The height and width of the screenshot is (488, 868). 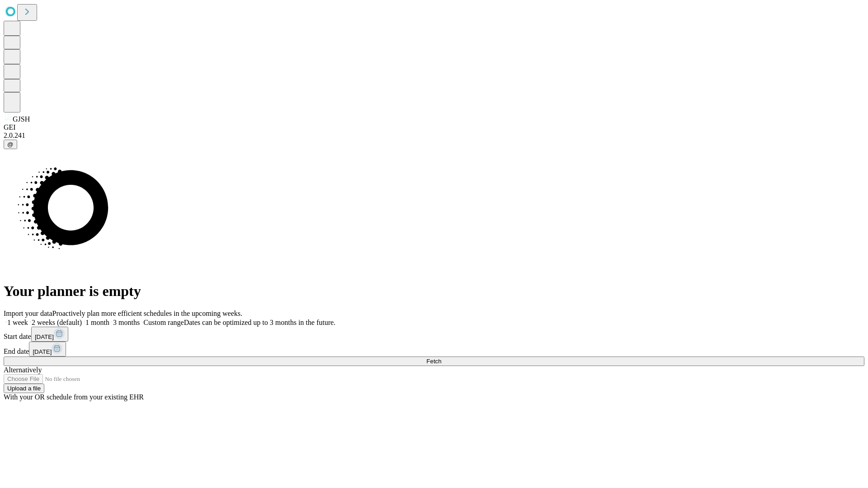 What do you see at coordinates (126, 322) in the screenshot?
I see `span: 3 months` at bounding box center [126, 322].